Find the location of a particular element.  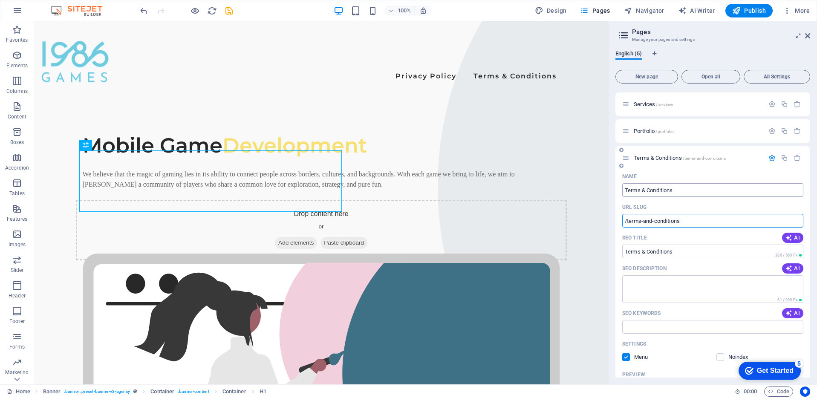

span: 00 00 is located at coordinates (750, 392).